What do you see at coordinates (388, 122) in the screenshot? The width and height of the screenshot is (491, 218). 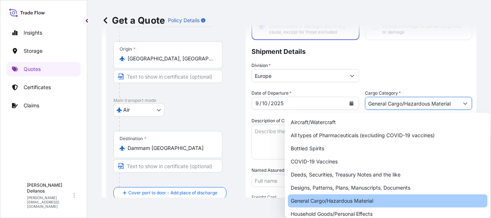 I see `div: Aircraft/Watercraft` at bounding box center [388, 122].